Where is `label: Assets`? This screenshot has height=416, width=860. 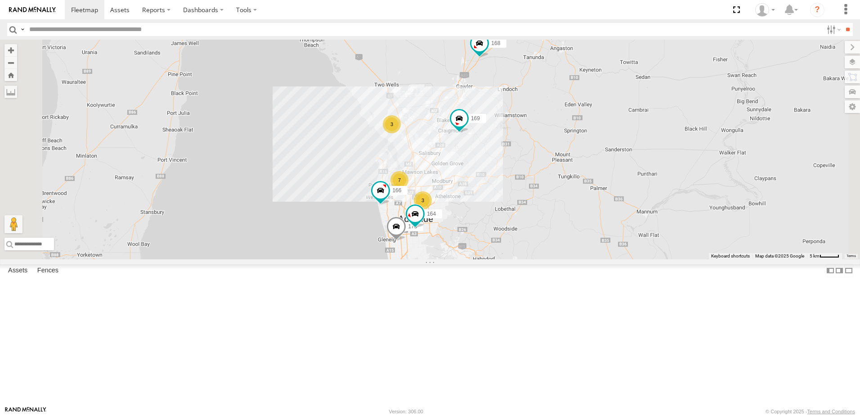 label: Assets is located at coordinates (18, 270).